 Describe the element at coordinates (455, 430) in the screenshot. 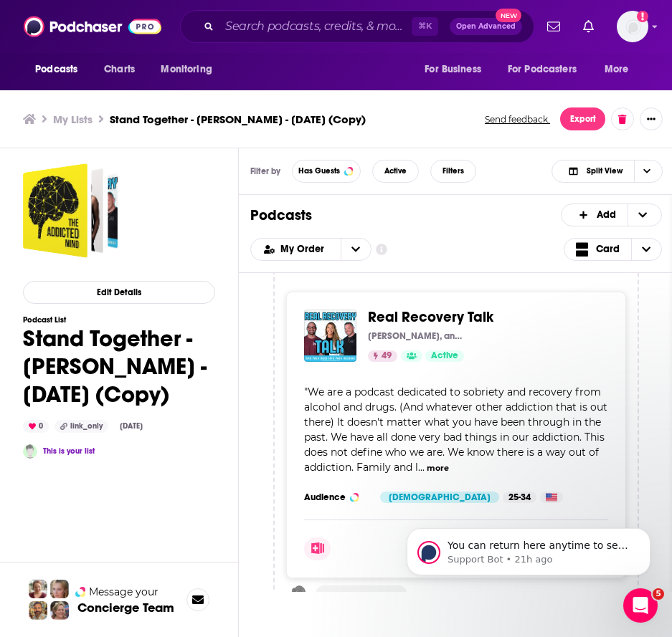

I see `span: We are a podcast dedicated to sobriety and recovery from alcohol and drugs. (And whatever other a...` at that location.